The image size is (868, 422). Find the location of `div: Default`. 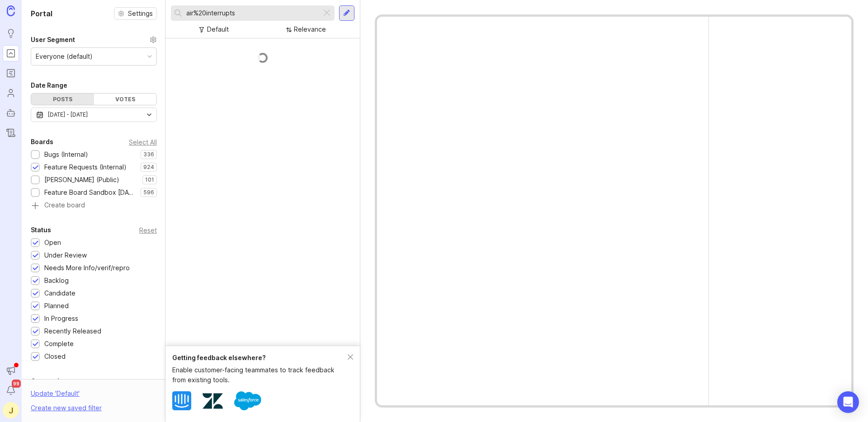

div: Default is located at coordinates (218, 29).